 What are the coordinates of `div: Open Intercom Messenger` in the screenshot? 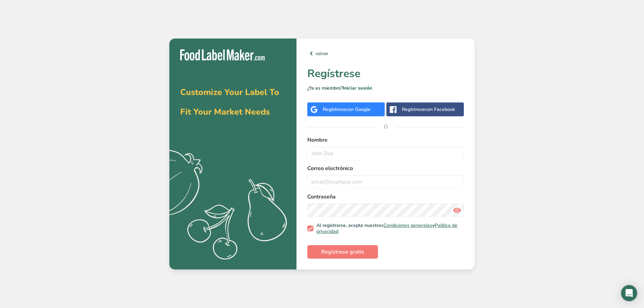 It's located at (630, 293).